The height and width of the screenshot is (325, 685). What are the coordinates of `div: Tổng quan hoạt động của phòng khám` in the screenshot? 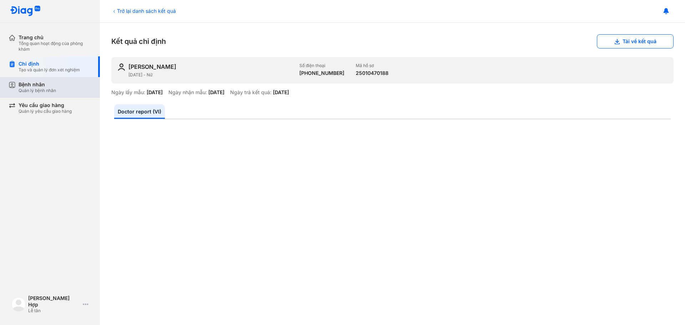 It's located at (55, 46).